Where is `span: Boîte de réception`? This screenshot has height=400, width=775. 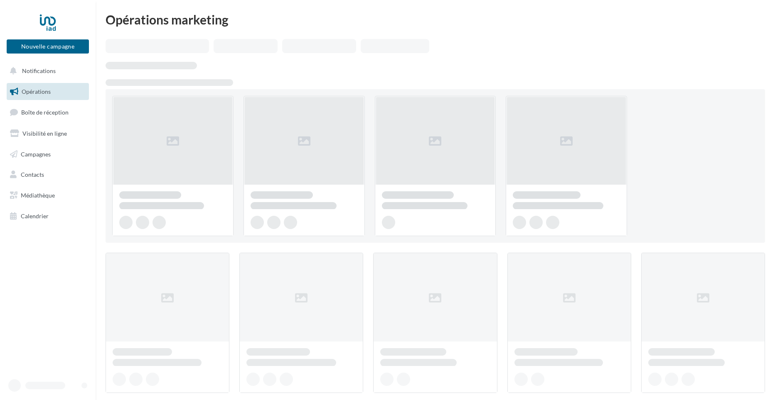 span: Boîte de réception is located at coordinates (45, 112).